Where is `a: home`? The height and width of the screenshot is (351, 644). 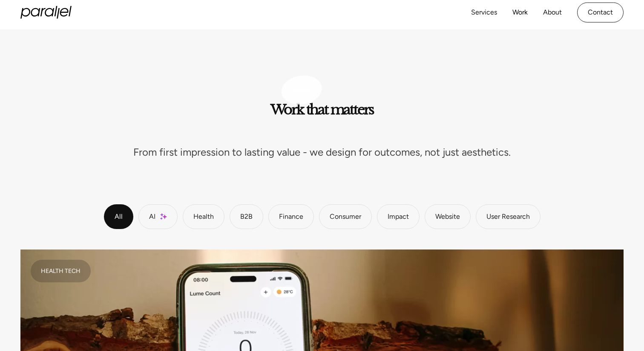
a: home is located at coordinates (46, 13).